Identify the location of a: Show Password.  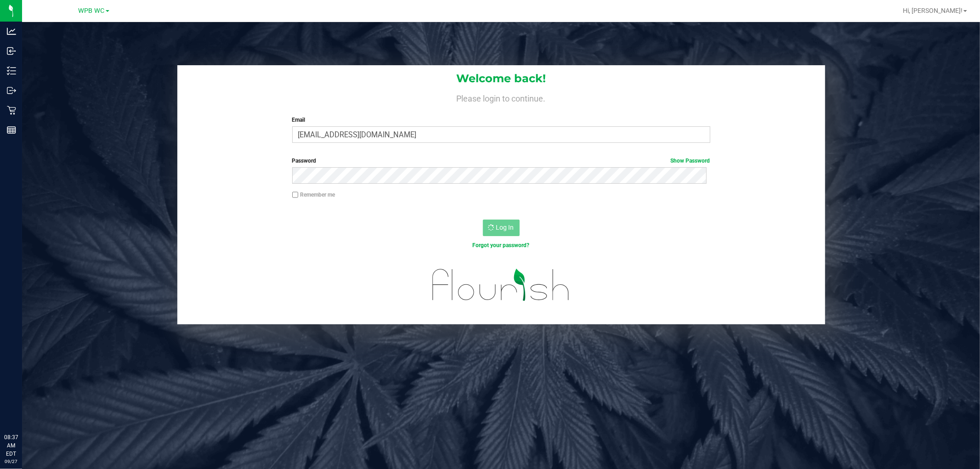
(691, 160).